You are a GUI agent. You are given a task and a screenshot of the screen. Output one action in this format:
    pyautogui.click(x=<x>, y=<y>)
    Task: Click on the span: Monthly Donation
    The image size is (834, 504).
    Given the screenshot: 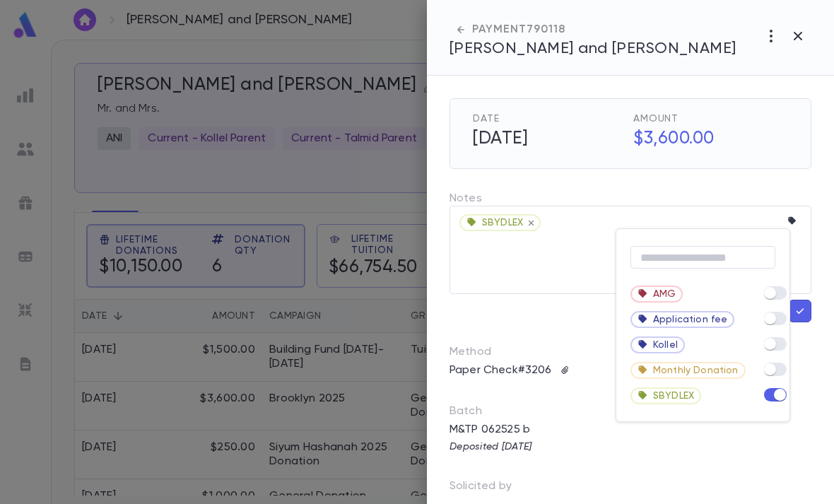 What is the action you would take?
    pyautogui.click(x=696, y=370)
    